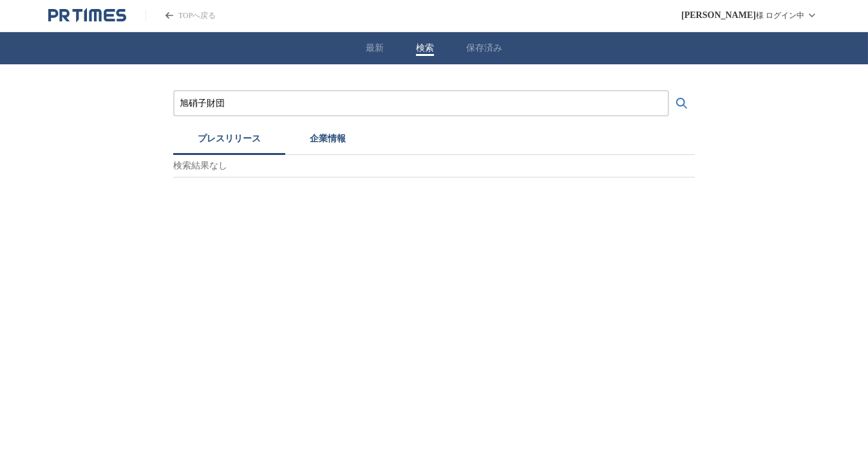 The height and width of the screenshot is (463, 868). What do you see at coordinates (682, 104) in the screenshot?
I see `button: 検索する` at bounding box center [682, 104].